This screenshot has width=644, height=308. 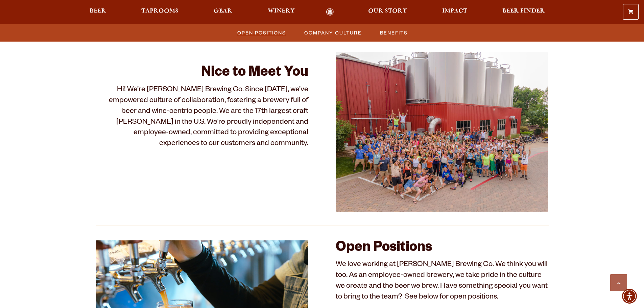 I want to click on a: Benefits, so click(x=393, y=33).